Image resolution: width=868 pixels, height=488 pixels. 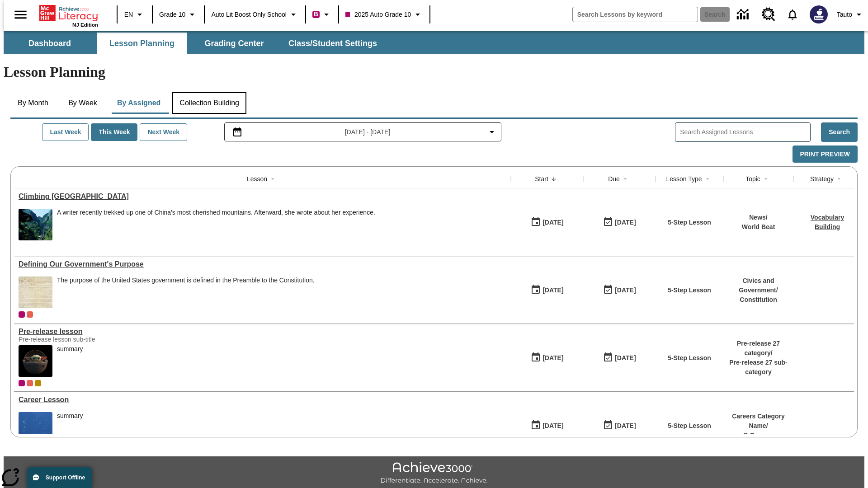 What do you see at coordinates (828, 222) in the screenshot?
I see `a: Vocabulary Building` at bounding box center [828, 222].